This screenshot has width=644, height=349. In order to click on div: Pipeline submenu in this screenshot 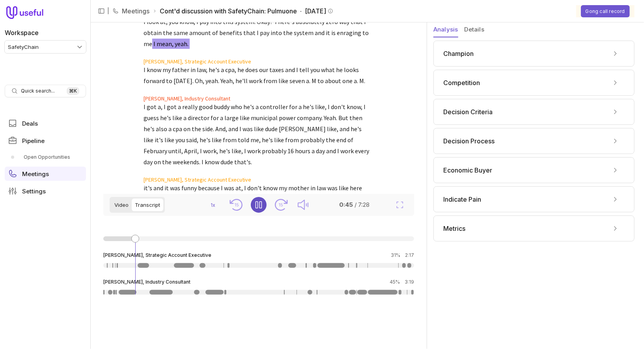, I will do `click(45, 157)`.